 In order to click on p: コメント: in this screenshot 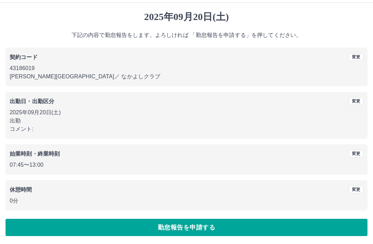, I will do `click(187, 129)`.